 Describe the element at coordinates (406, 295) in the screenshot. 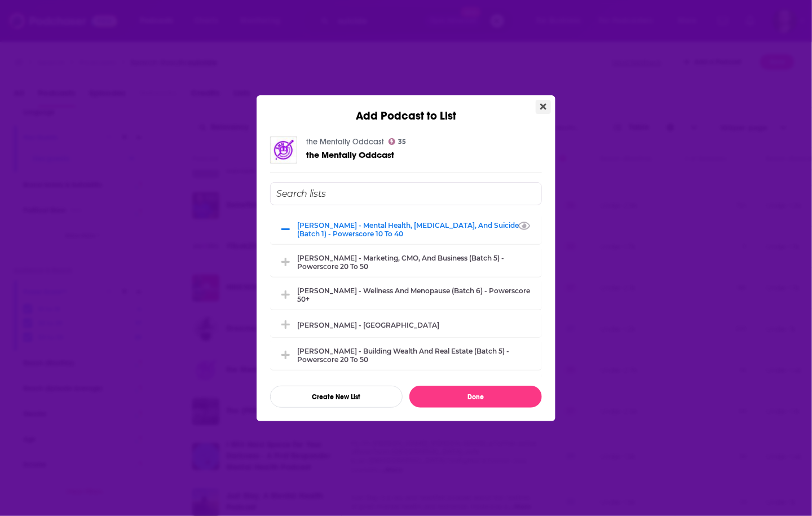

I see `div: Justin Hai - Wellness and Menopause (Batch 6) - Powerscore 50+` at that location.